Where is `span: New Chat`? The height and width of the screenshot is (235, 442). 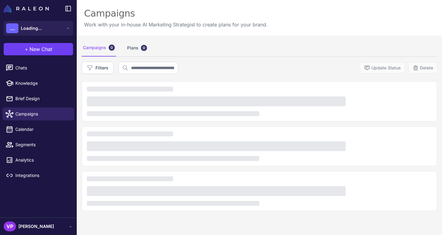 span: New Chat is located at coordinates (41, 49).